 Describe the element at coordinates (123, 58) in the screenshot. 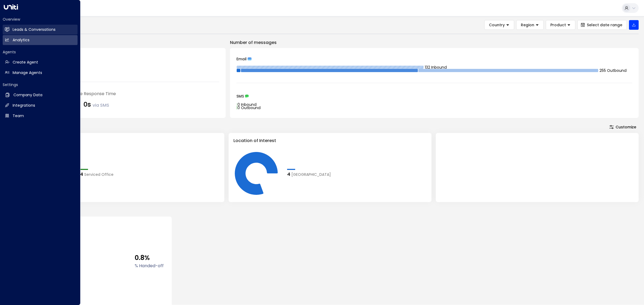

I see `div: Number of Inquiries` at that location.